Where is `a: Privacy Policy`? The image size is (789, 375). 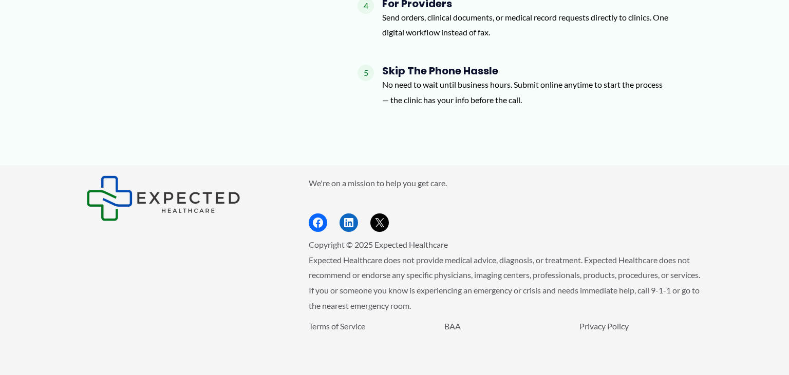
a: Privacy Policy is located at coordinates (604, 326).